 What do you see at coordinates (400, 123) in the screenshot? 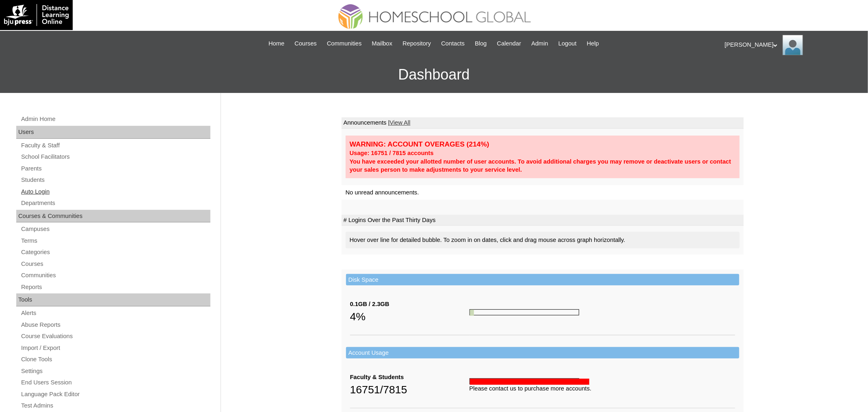
I see `a: View All` at bounding box center [400, 123].